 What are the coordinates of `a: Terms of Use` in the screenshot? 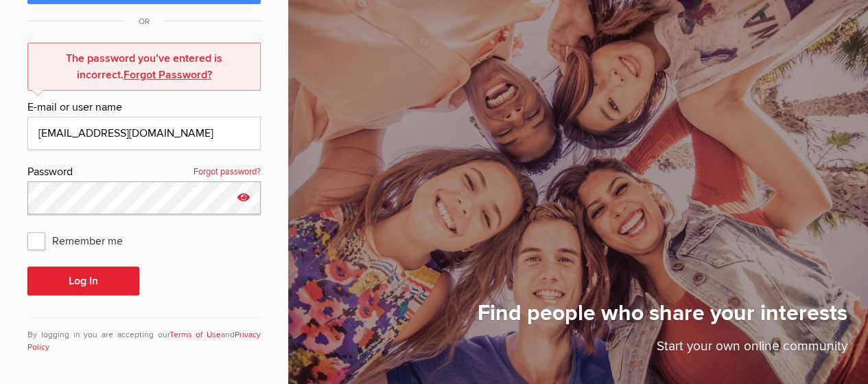 It's located at (196, 335).